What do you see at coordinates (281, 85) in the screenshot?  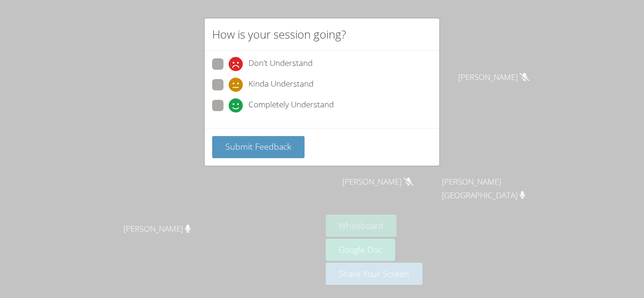 I see `span: Kinda Understand` at bounding box center [281, 85].